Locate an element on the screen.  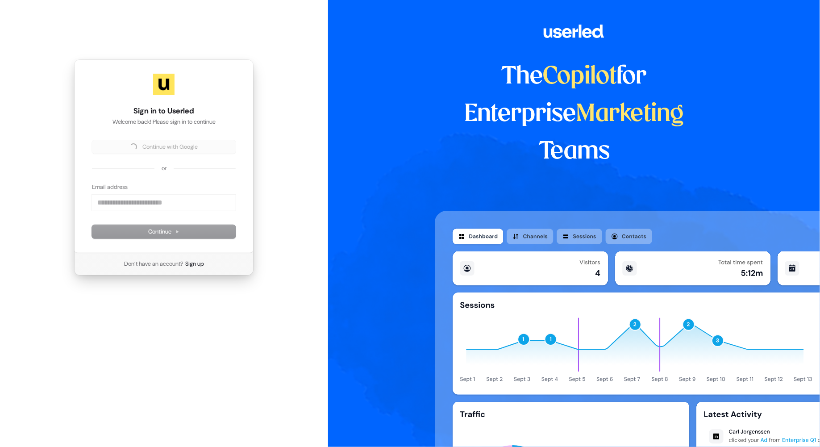
p: Welcome back! Please sign in to continue is located at coordinates (164, 122).